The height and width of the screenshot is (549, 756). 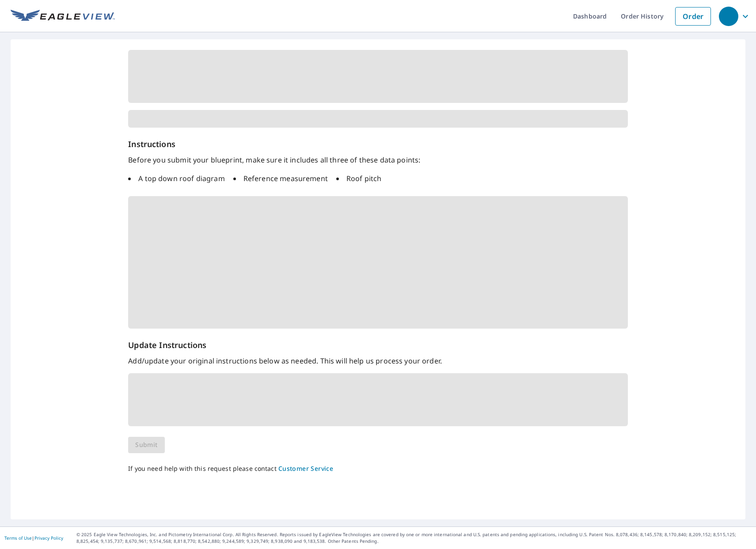 What do you see at coordinates (48, 538) in the screenshot?
I see `a: Privacy Policy` at bounding box center [48, 538].